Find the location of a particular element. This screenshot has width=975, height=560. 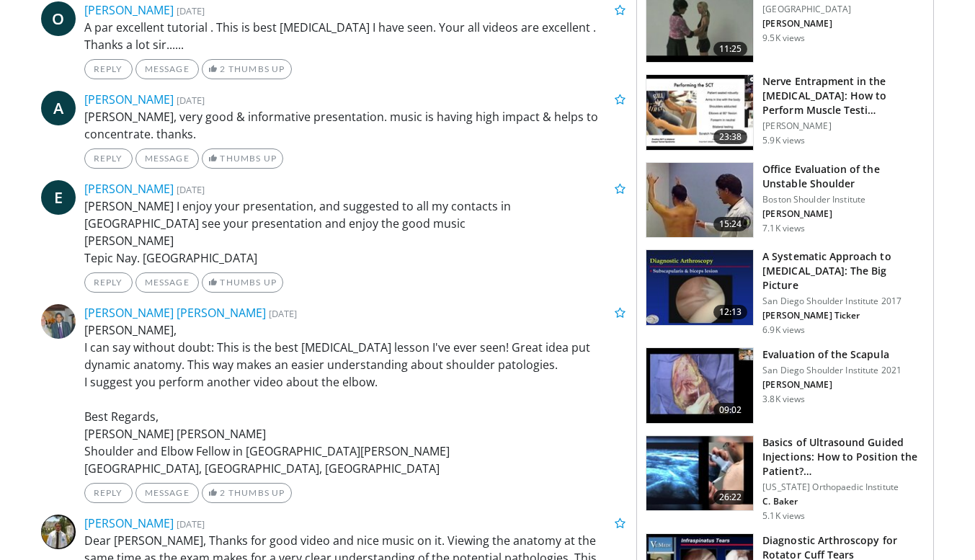

span: E is located at coordinates (59, 197).